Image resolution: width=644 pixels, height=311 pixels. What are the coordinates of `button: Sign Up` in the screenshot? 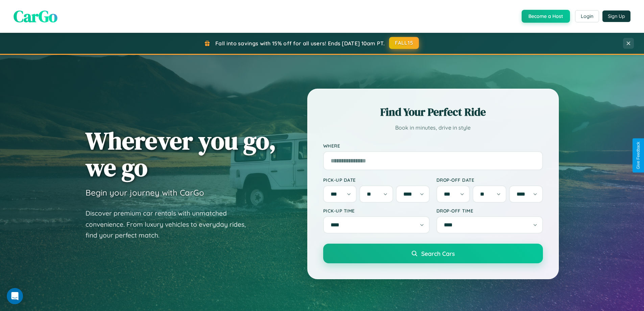 It's located at (617, 17).